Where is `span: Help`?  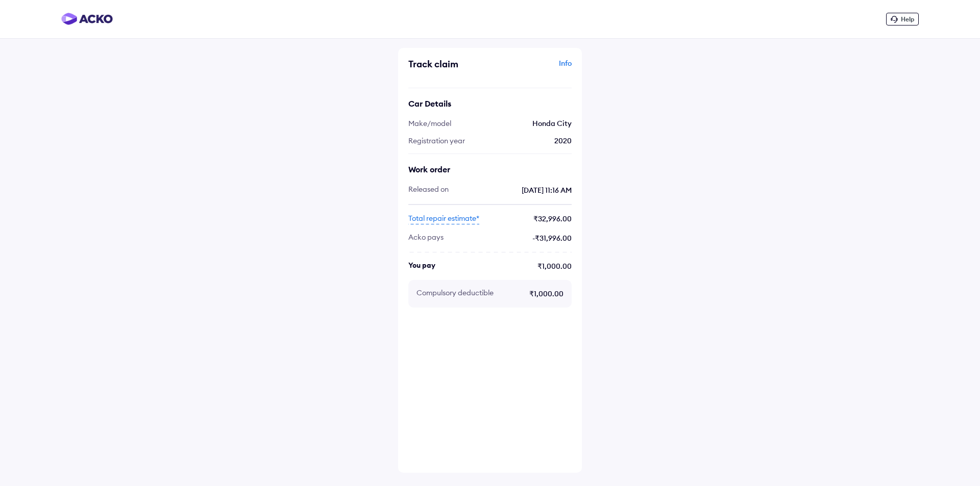
span: Help is located at coordinates (907, 19).